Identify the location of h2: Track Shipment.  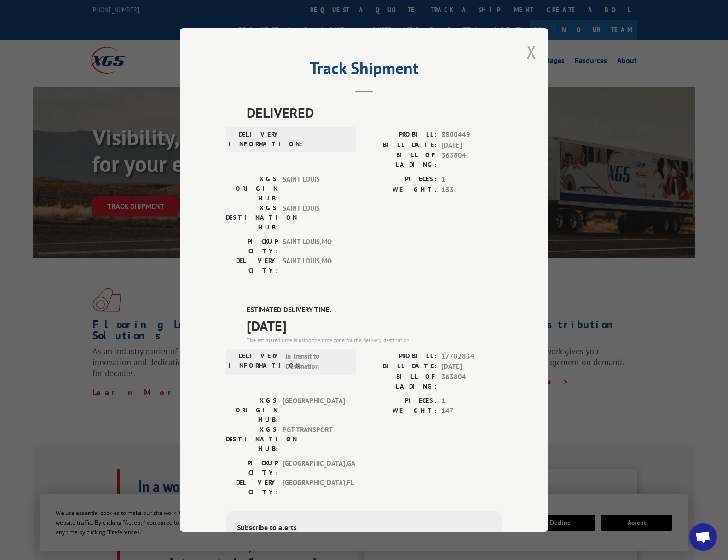
(364, 70).